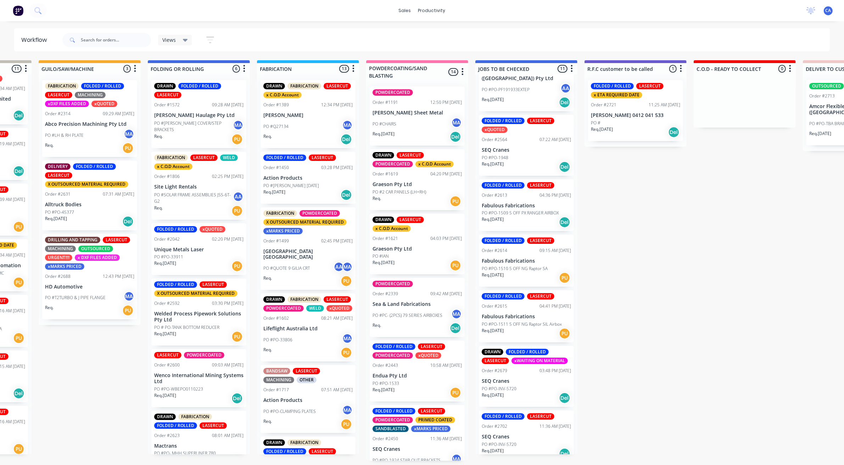  What do you see at coordinates (116, 40) in the screenshot?
I see `input: Search for orders...` at bounding box center [116, 40].